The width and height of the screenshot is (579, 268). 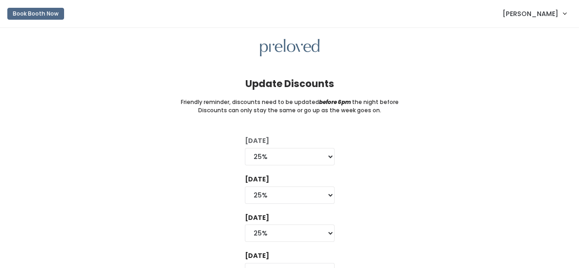 I want to click on small: Friendly reminder, discounts need to be updated the night before, so click(x=290, y=102).